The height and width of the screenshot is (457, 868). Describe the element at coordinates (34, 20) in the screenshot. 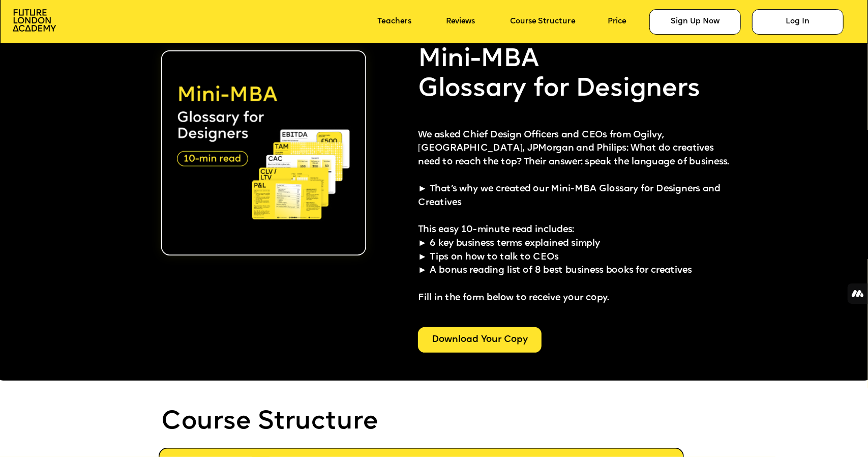

I see `img: image-aac980e9-41de-4c2d-a048-f29dd30a0068.png` at that location.